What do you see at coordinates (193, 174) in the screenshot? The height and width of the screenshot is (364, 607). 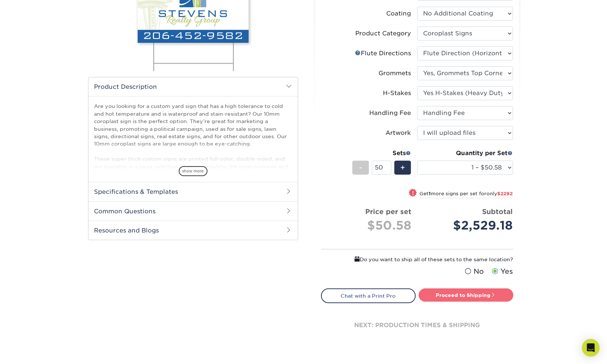 I see `p: Are you looking for a custom yard sign that has a high tolerance to cold and hot temperature and ...` at bounding box center [193, 174].